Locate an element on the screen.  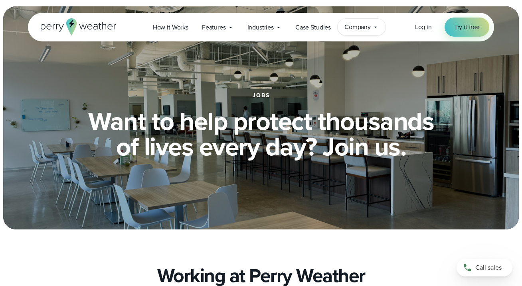
a: Log in is located at coordinates (423, 27).